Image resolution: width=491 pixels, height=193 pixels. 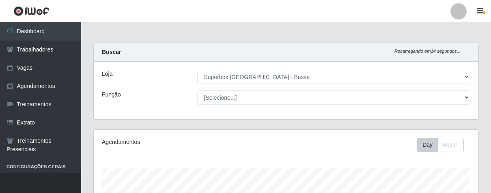 I want to click on div: First group, so click(x=440, y=145).